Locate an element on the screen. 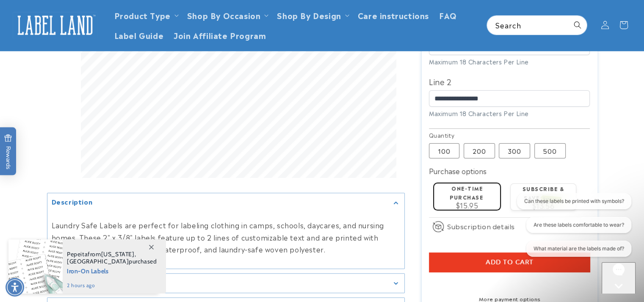 This screenshot has height=302, width=644. span: FAQ is located at coordinates (448, 15).